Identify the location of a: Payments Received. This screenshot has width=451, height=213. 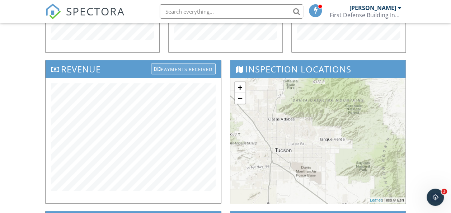
(183, 68).